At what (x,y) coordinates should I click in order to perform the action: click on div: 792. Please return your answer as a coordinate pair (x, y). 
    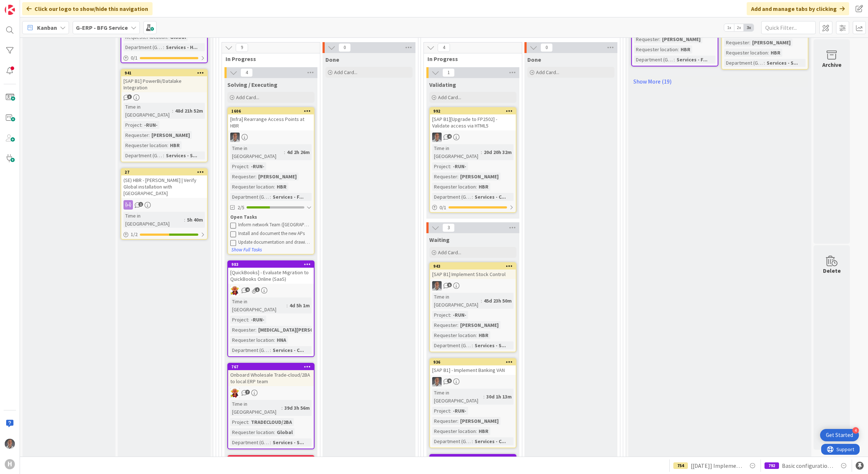
    Looking at the image, I should click on (771, 466).